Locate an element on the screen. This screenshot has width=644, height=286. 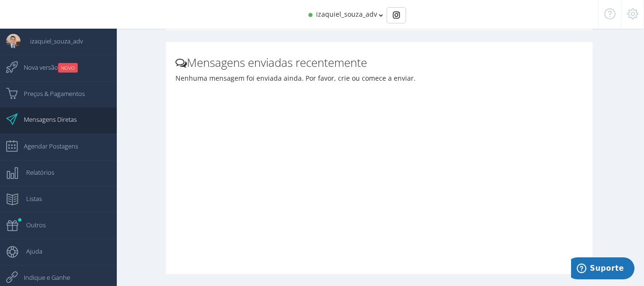
h3: Mensagens enviadas recentemente is located at coordinates (379, 62).